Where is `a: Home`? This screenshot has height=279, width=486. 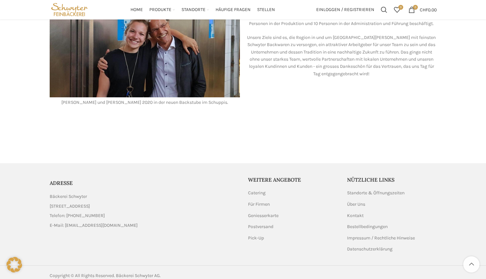
a: Home is located at coordinates (137, 10).